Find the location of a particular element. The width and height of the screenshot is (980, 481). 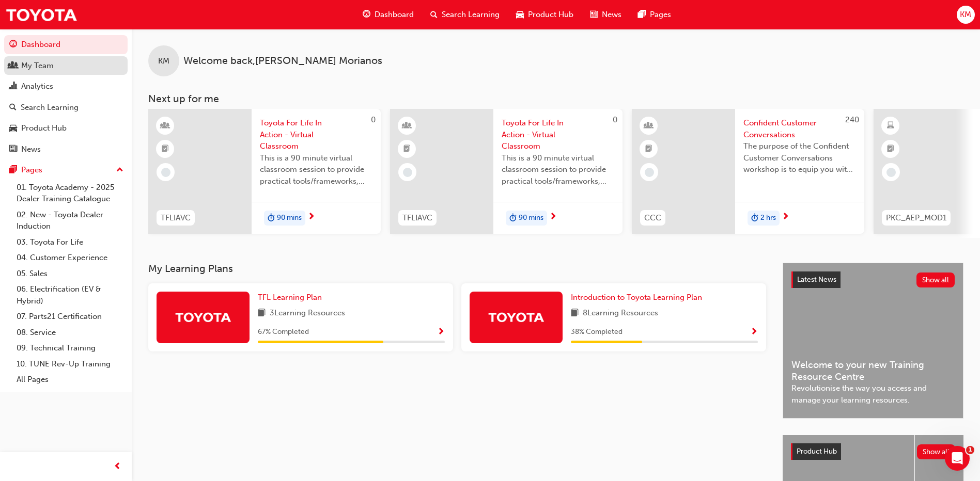

a: Analytics is located at coordinates (65, 86).